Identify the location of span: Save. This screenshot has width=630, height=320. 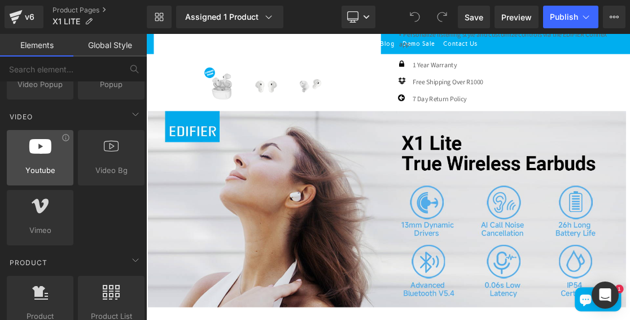
(474, 17).